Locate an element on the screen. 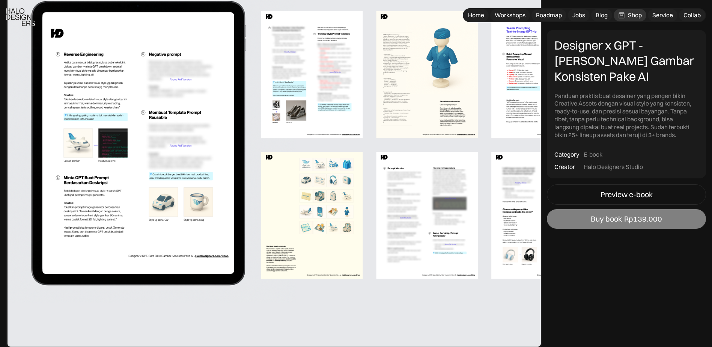  div: Shop is located at coordinates (635, 15).